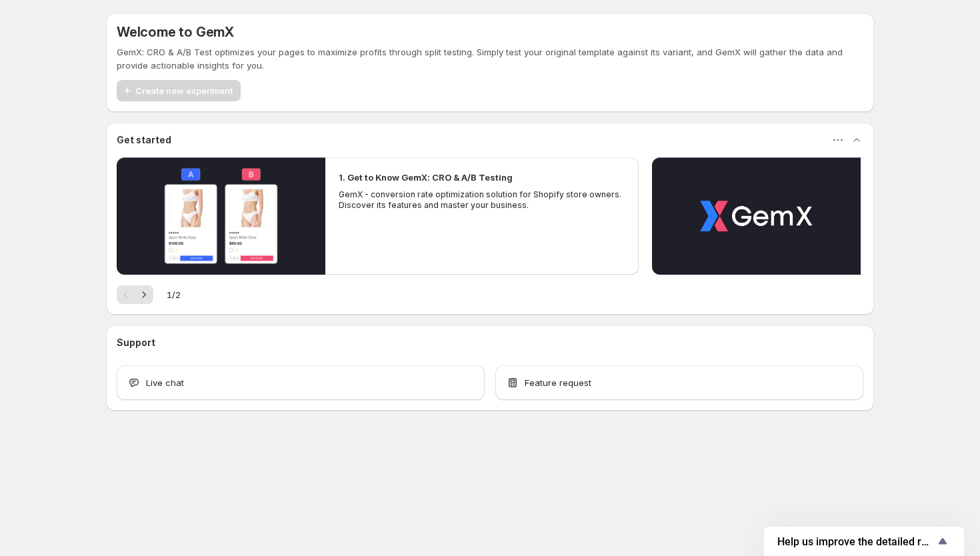  What do you see at coordinates (558, 383) in the screenshot?
I see `span: Feature request` at bounding box center [558, 383].